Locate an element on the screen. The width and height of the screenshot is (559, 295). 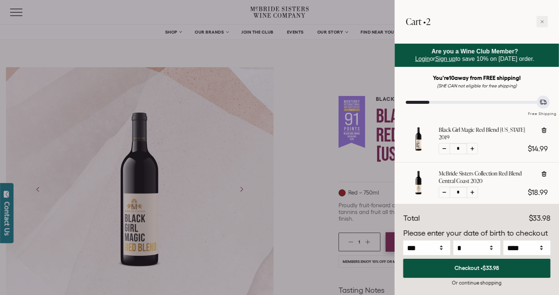
span: 10 is located at coordinates (452, 78).